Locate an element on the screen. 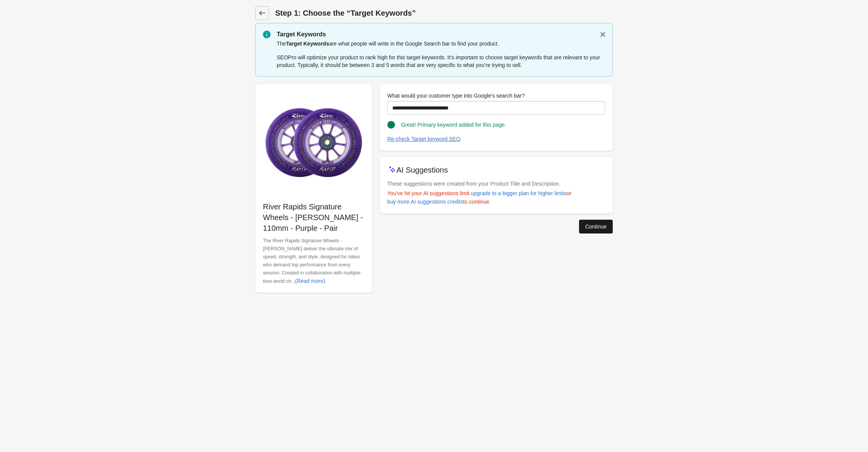  div: Continue is located at coordinates (596, 226).